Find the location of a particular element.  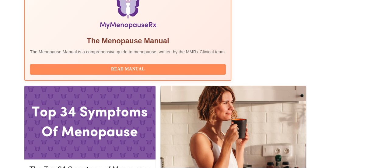

span: Read Manual is located at coordinates (128, 69).